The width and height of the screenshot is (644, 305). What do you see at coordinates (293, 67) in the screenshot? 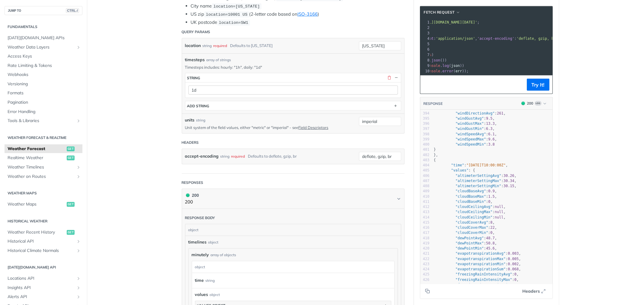
I see `p: Timesteps includes: hourly: "1h", daily: "1d"` at bounding box center [293, 67].